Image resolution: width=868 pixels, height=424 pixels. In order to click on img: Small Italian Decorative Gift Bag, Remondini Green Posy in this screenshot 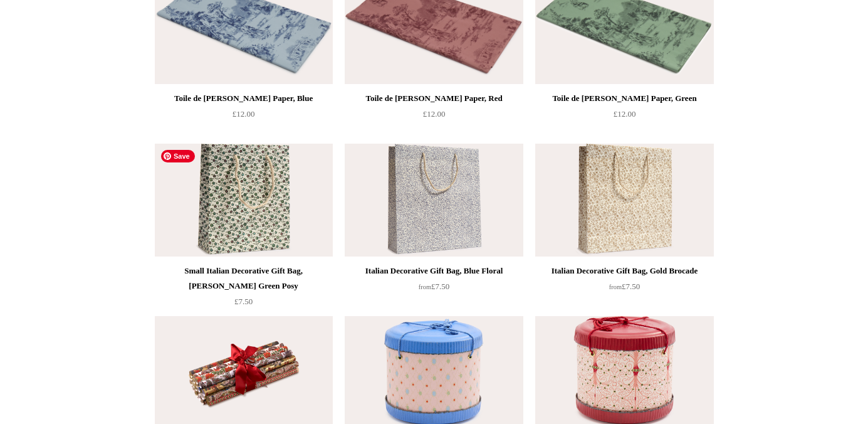, I will do `click(244, 200)`.